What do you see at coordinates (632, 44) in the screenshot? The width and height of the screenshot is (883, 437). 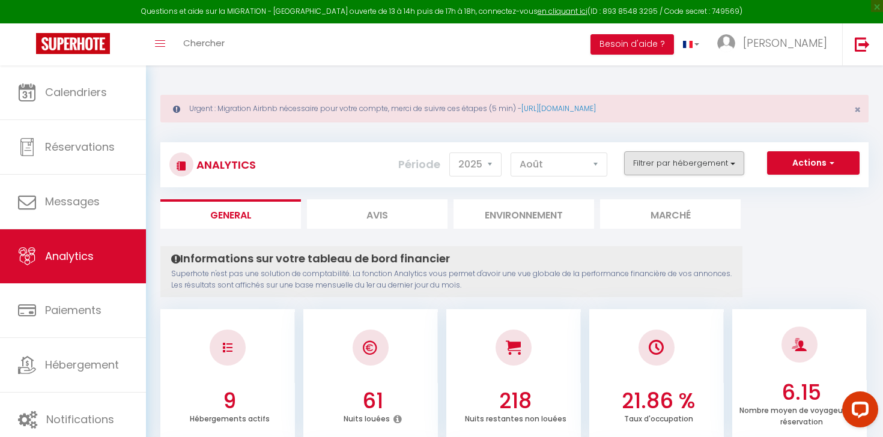 I see `button: Besoin d'aide ?` at bounding box center [632, 44].